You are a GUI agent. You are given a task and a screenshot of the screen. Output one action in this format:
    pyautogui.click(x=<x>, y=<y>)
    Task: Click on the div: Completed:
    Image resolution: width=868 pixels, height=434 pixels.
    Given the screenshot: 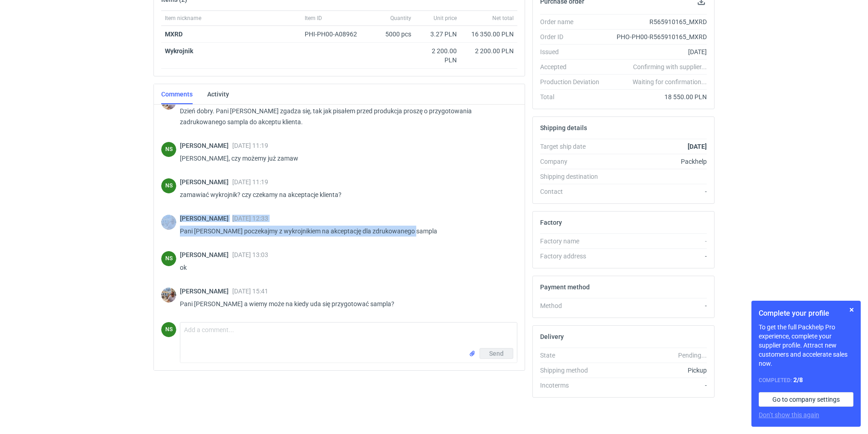 What is the action you would take?
    pyautogui.click(x=806, y=380)
    